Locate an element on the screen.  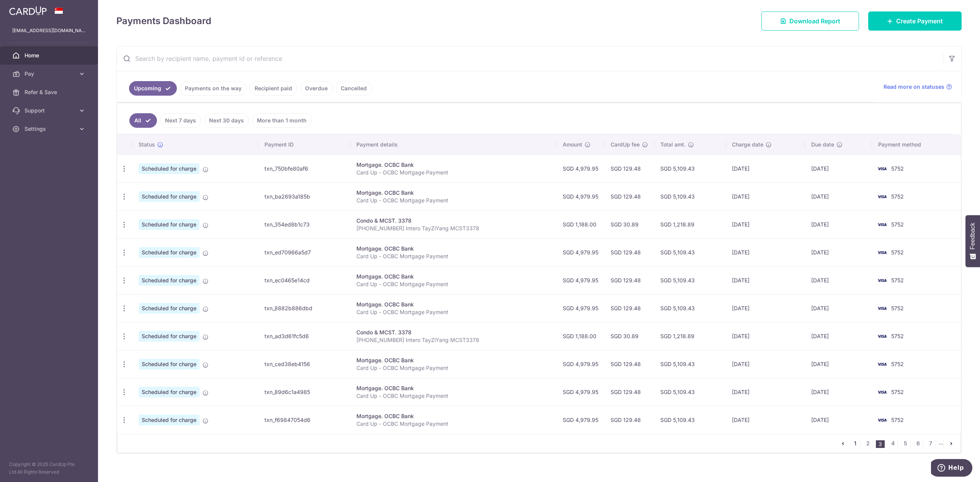
span: Amount is located at coordinates (572, 145).